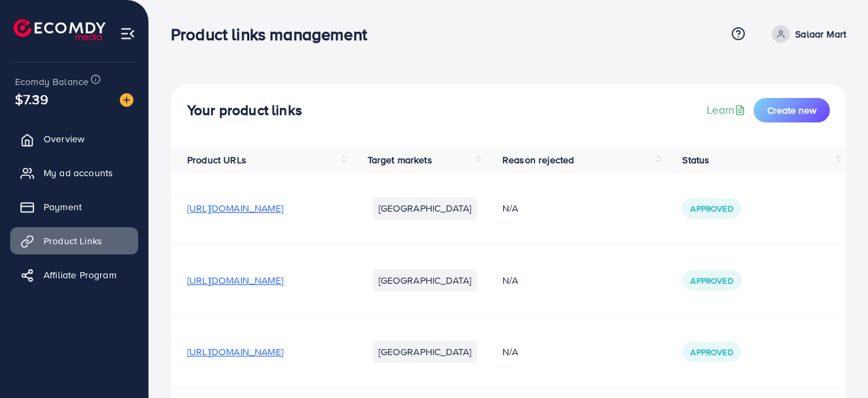 The image size is (868, 398). I want to click on span: Product Links, so click(73, 241).